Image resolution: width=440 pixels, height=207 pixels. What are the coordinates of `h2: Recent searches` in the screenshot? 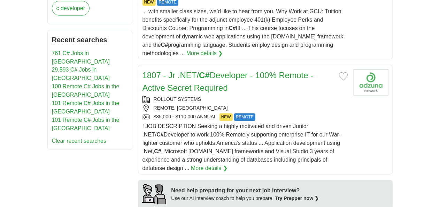 It's located at (90, 40).